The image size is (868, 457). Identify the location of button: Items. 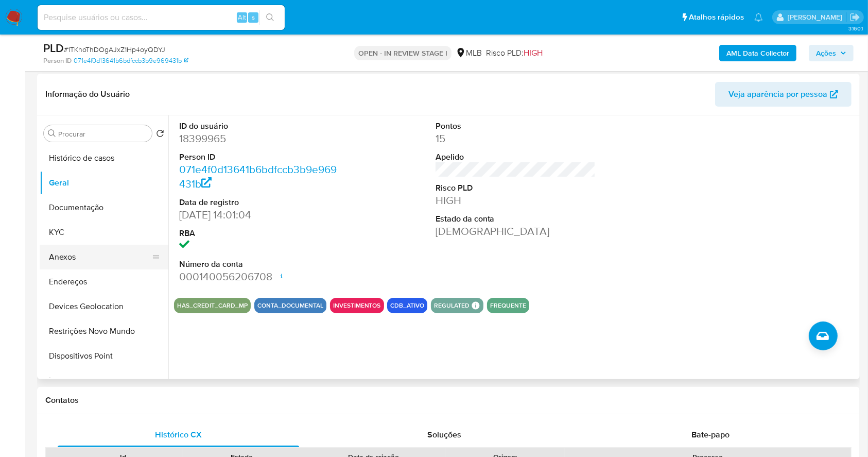
(104, 381).